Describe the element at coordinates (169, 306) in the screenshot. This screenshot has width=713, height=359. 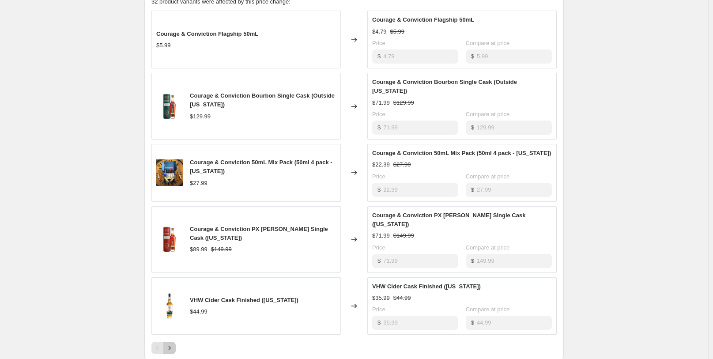
I see `img: VHWCiderBottle_80x.png` at that location.